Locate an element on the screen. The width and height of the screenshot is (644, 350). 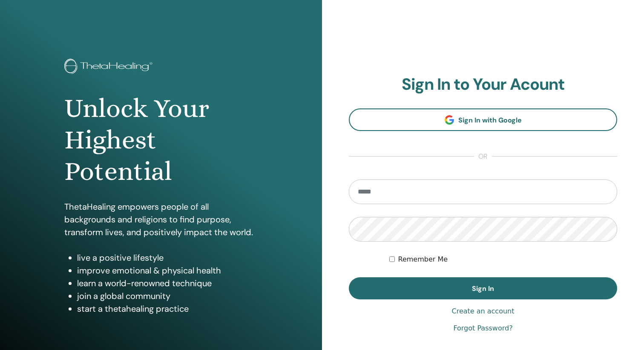
li: start a thetahealing practice is located at coordinates (167, 309).